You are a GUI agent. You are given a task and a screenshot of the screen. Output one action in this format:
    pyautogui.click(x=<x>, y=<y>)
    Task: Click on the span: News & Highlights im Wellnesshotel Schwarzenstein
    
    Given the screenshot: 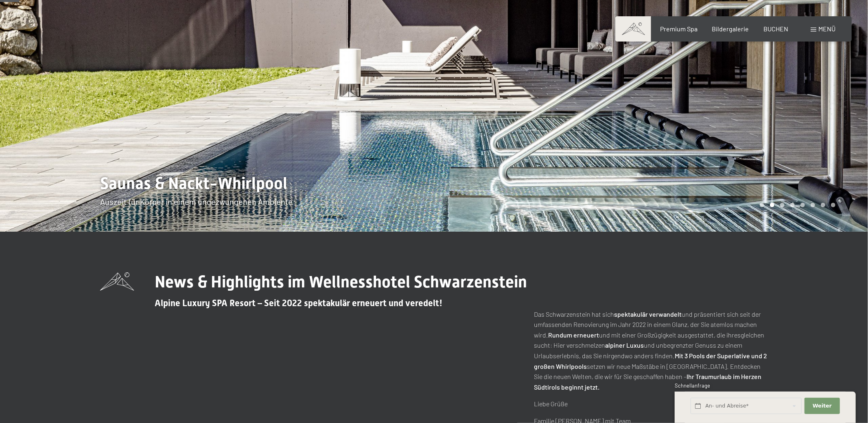 What is the action you would take?
    pyautogui.click(x=341, y=282)
    